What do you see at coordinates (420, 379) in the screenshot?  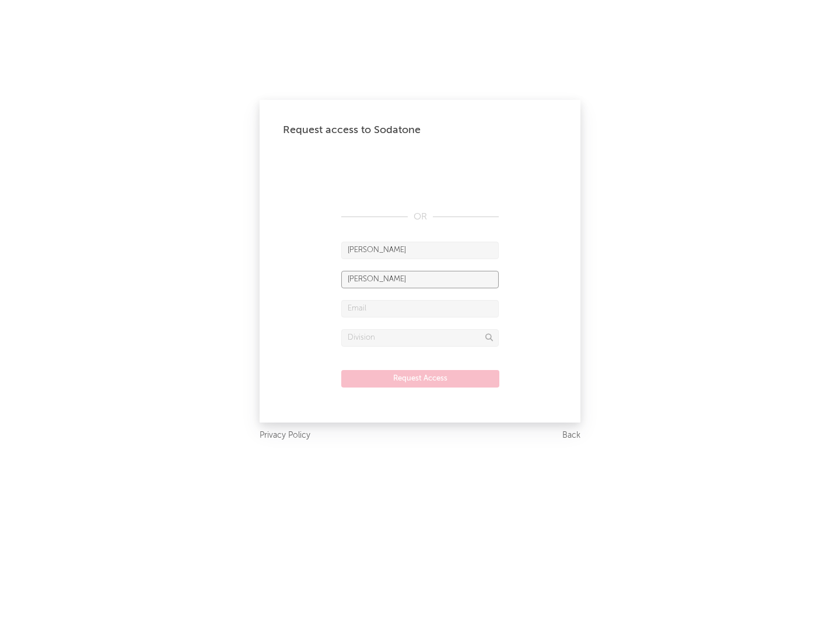 I see `button: Request Access` at bounding box center [420, 379].